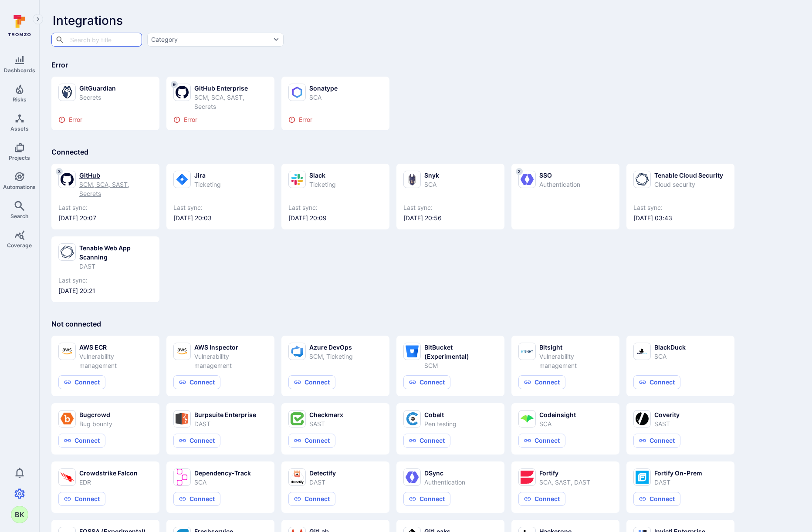  I want to click on span: Error, so click(60, 65).